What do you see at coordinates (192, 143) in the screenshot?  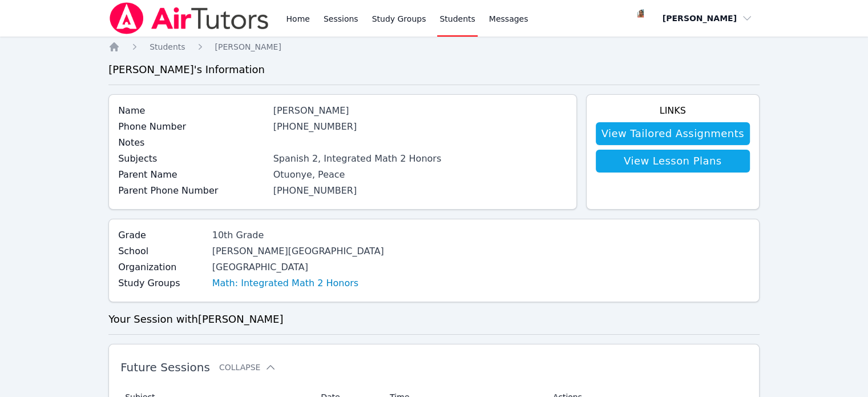 I see `label: Notes` at bounding box center [192, 143].